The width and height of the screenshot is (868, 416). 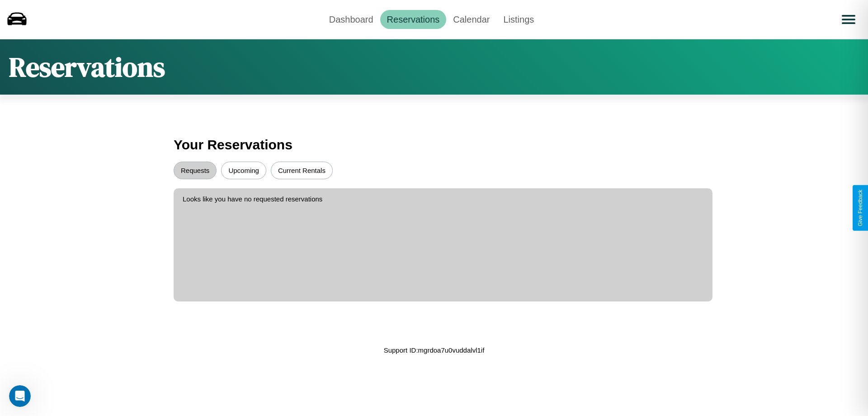 What do you see at coordinates (87, 67) in the screenshot?
I see `h1: Reservations` at bounding box center [87, 67].